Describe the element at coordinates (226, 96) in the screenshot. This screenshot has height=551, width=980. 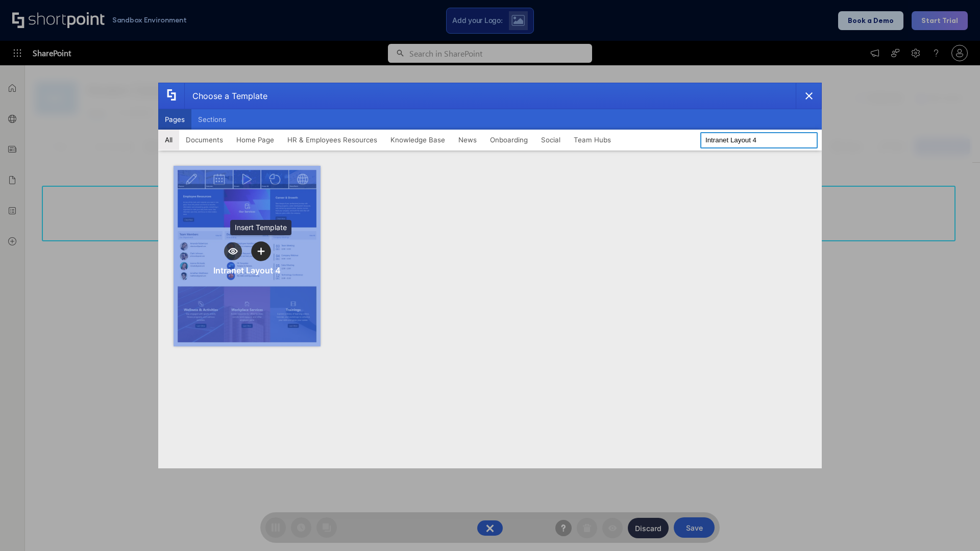
I see `div: Choose a Template` at that location.